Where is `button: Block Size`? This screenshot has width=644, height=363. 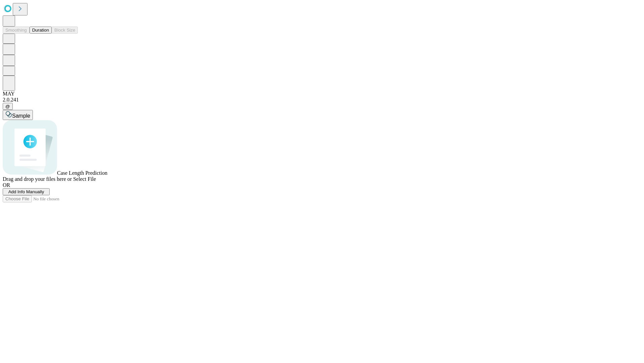
button: Block Size is located at coordinates (65, 29).